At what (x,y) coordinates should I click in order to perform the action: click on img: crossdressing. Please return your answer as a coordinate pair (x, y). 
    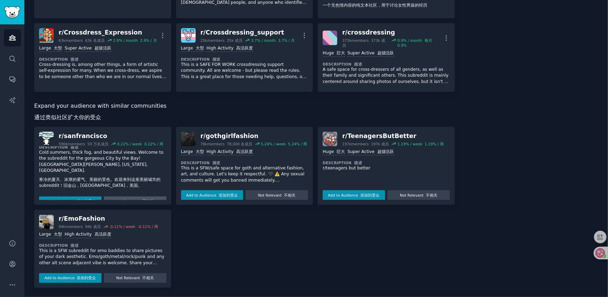
    Looking at the image, I should click on (330, 38).